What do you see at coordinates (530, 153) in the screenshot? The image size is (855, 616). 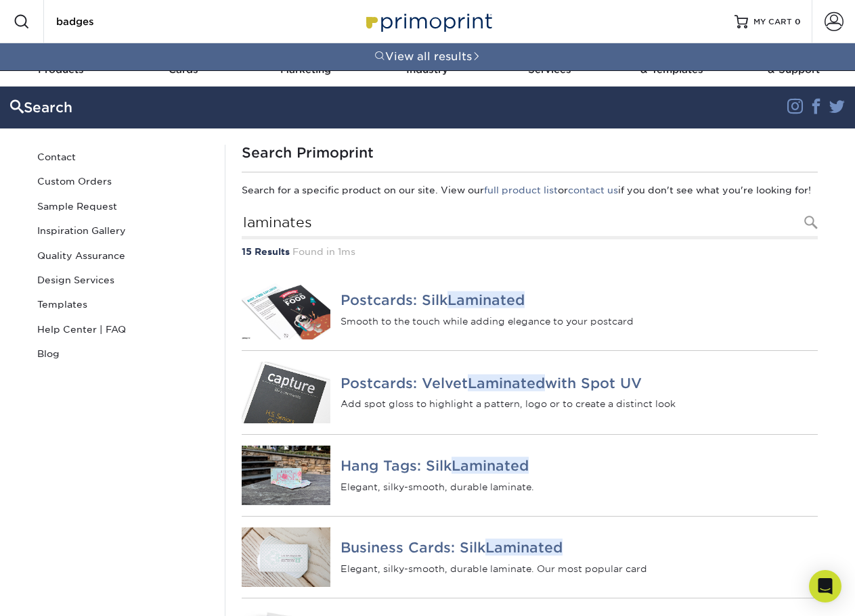 I see `h1: Search Primoprint` at bounding box center [530, 153].